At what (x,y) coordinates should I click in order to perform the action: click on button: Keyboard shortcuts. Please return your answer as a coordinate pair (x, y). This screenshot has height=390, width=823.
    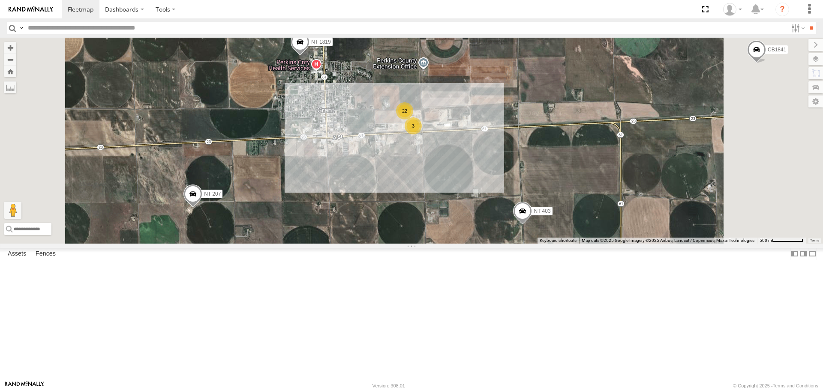
    Looking at the image, I should click on (558, 241).